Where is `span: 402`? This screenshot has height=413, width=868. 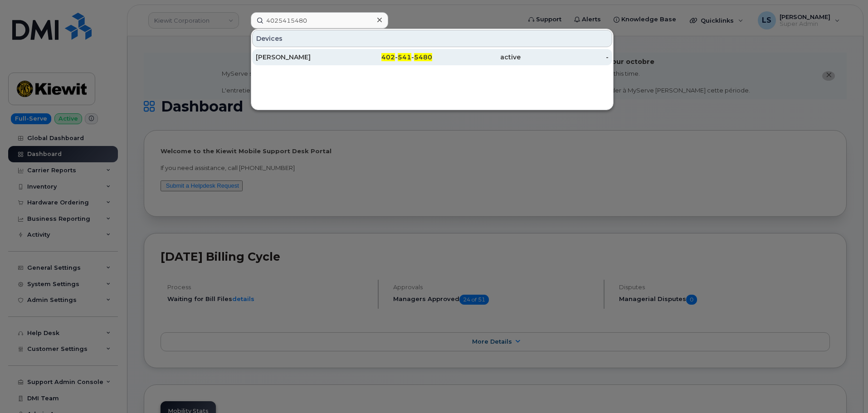
span: 402 is located at coordinates (388, 57).